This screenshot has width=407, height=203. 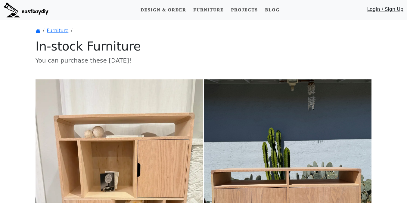 What do you see at coordinates (272, 10) in the screenshot?
I see `a: Blog` at bounding box center [272, 10].